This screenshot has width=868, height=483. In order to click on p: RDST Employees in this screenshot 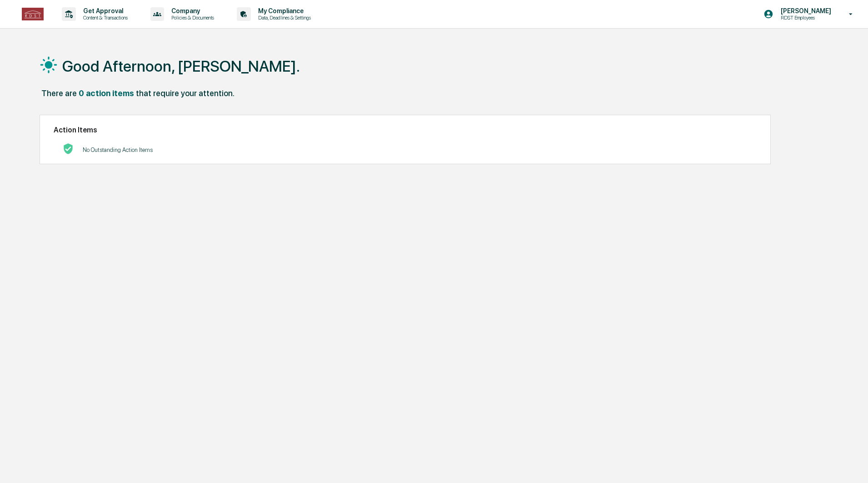, I will do `click(804, 18)`.